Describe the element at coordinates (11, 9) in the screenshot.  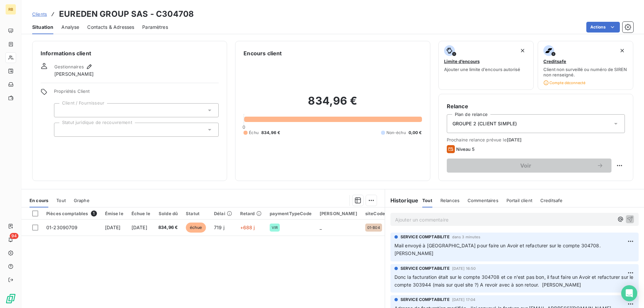
I see `div: RB` at that location.